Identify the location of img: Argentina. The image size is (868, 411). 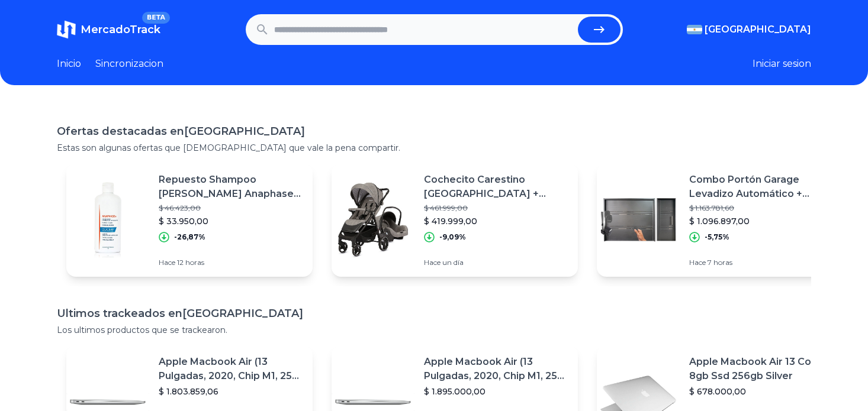
(694, 29).